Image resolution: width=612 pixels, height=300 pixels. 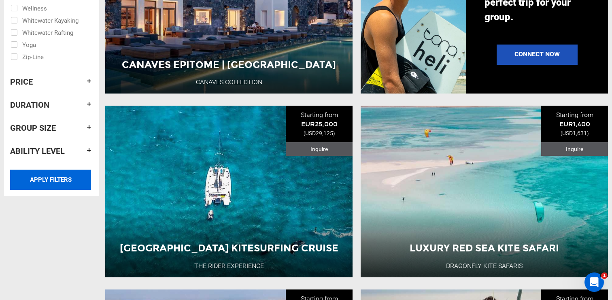 I want to click on span: 1, so click(x=604, y=276).